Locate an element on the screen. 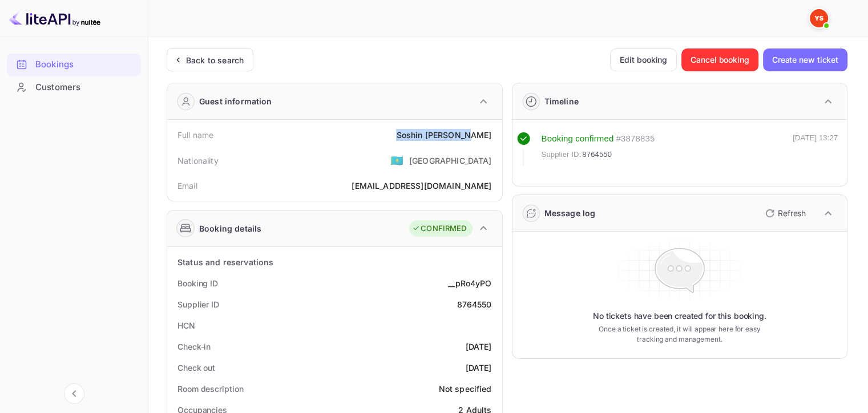 The image size is (868, 413). div: Check-in is located at coordinates (194, 346).